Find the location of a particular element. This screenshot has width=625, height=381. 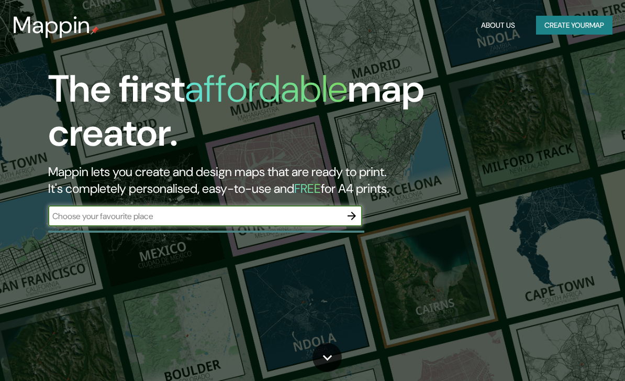

h1: affordable is located at coordinates (266, 89).